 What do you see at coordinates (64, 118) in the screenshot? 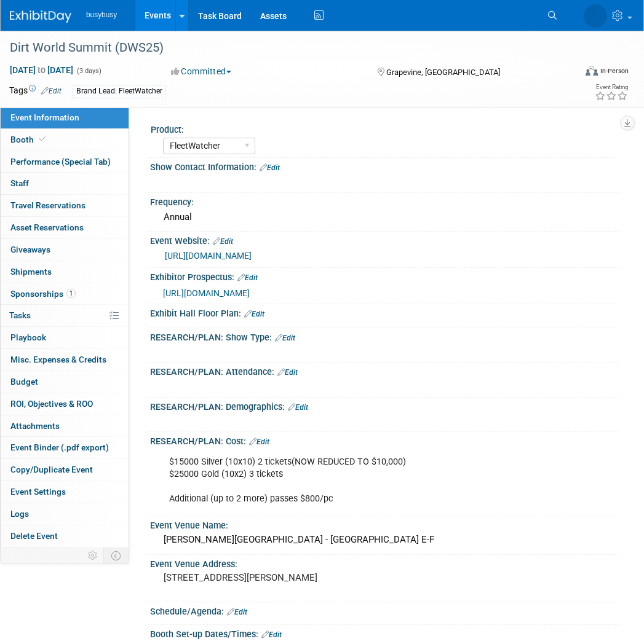
I see `a: Event Information` at bounding box center [64, 118].